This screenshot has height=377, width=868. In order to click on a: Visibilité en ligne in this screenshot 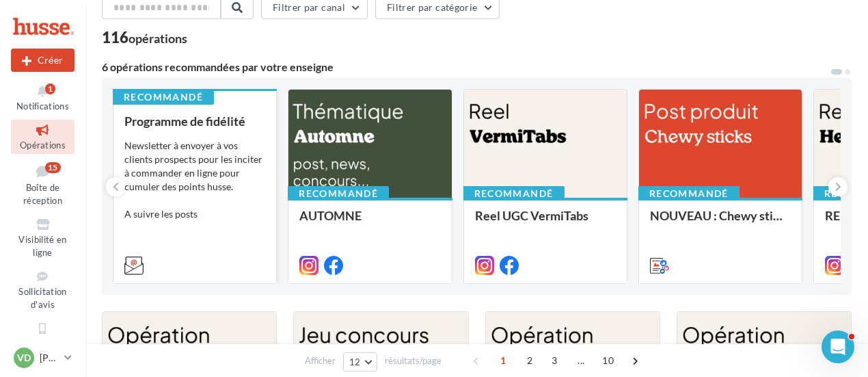, I will do `click(42, 238)`.